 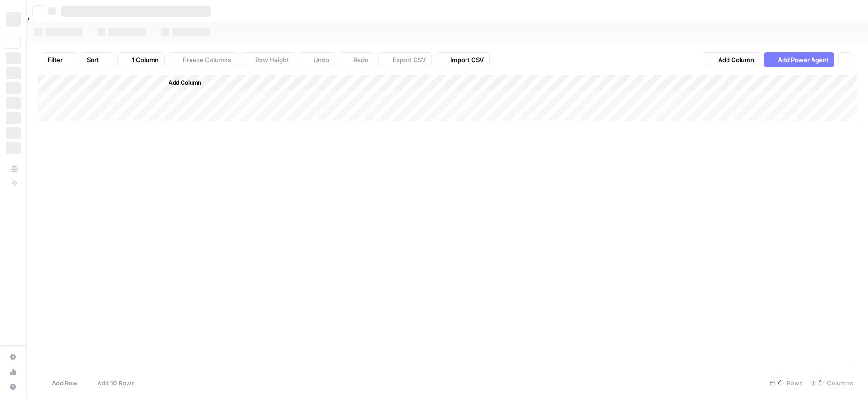 I want to click on button: Add 10 Rows, so click(x=112, y=382).